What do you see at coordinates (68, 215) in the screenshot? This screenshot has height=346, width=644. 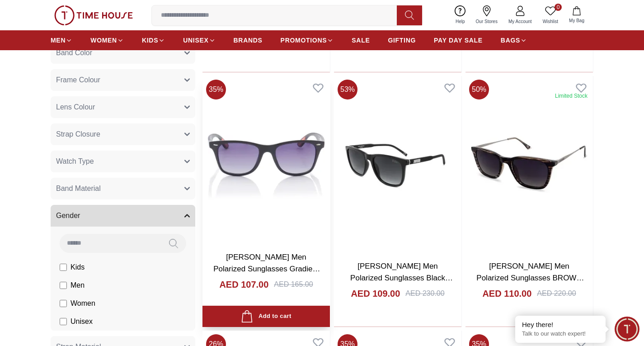 I see `span: Gender` at bounding box center [68, 215].